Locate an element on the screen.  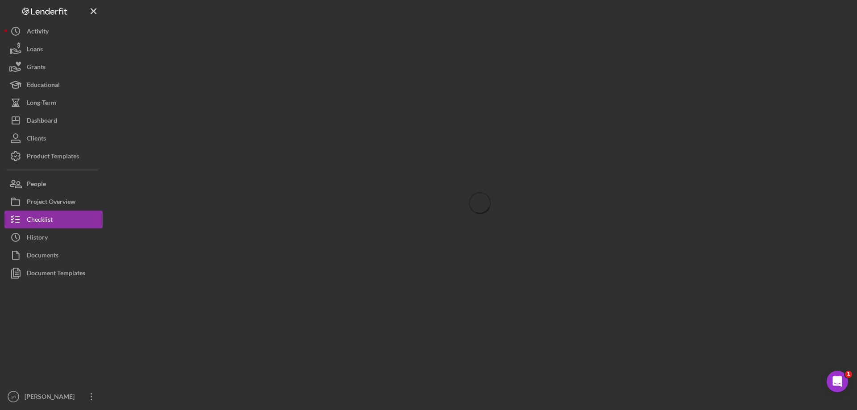
a: Document Templates is located at coordinates (54, 273).